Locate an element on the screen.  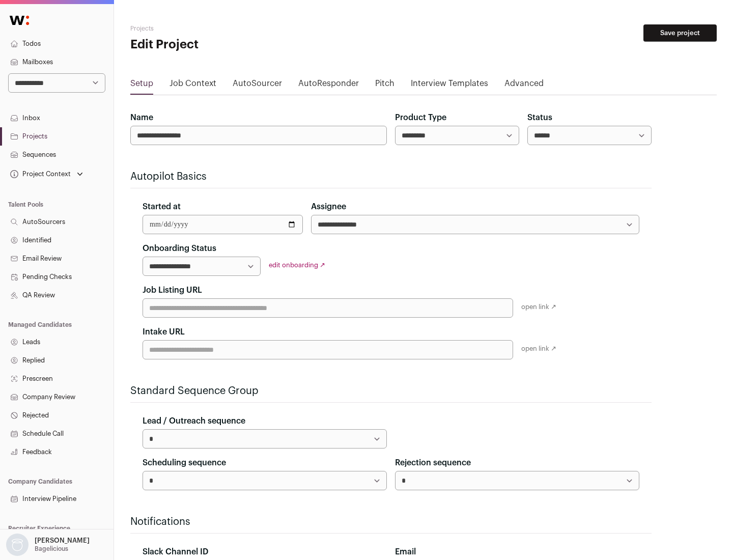
a: Job Context is located at coordinates (193, 86).